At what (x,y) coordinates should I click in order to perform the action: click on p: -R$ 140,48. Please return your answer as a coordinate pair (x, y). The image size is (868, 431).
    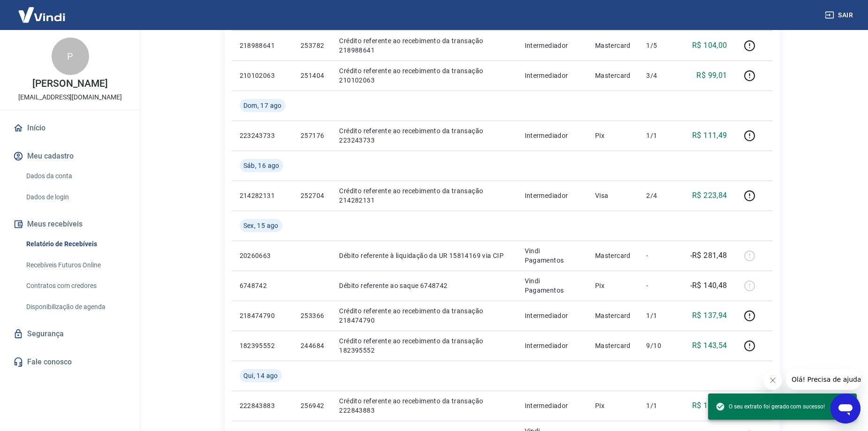
    Looking at the image, I should click on (709, 286).